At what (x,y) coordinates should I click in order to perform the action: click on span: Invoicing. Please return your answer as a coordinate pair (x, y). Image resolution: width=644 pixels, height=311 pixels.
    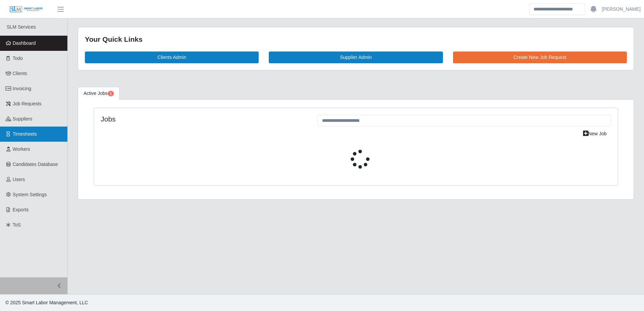
    Looking at the image, I should click on (22, 88).